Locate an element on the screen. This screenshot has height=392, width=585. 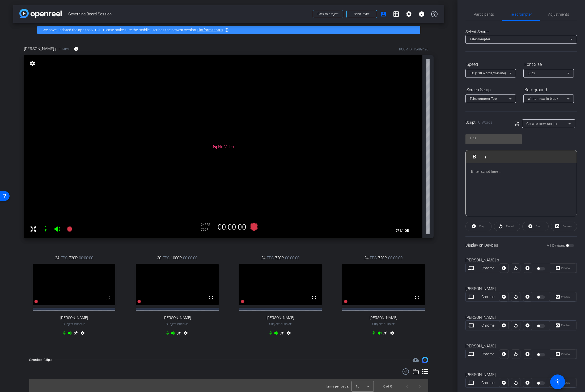
span: 30px is located at coordinates (532, 73).